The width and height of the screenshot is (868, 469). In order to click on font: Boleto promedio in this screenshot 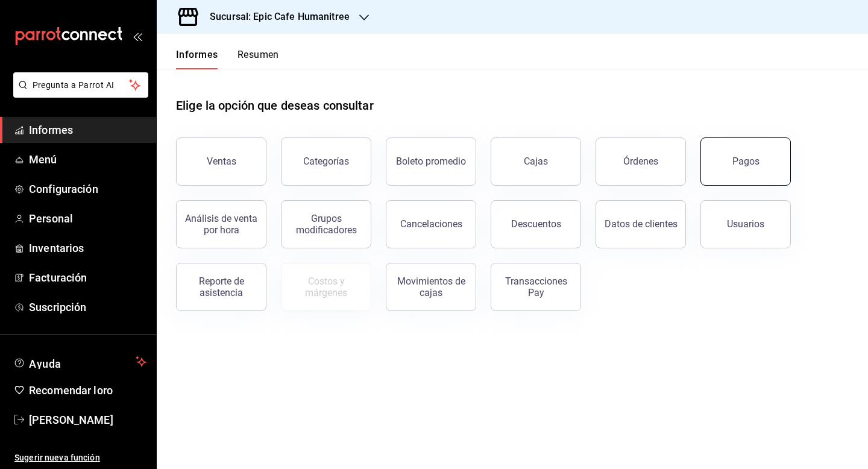, I will do `click(431, 161)`.